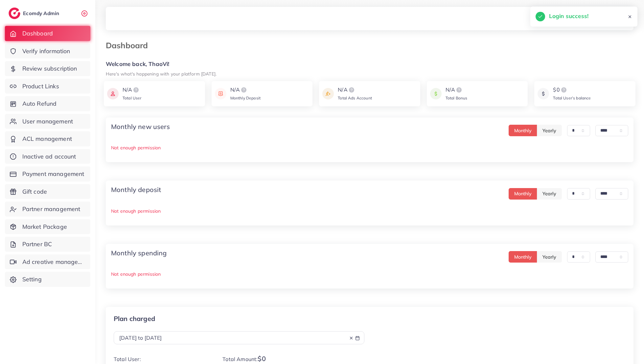 The image size is (644, 364). Describe the element at coordinates (48, 262) in the screenshot. I see `a: Ad creative management` at that location.